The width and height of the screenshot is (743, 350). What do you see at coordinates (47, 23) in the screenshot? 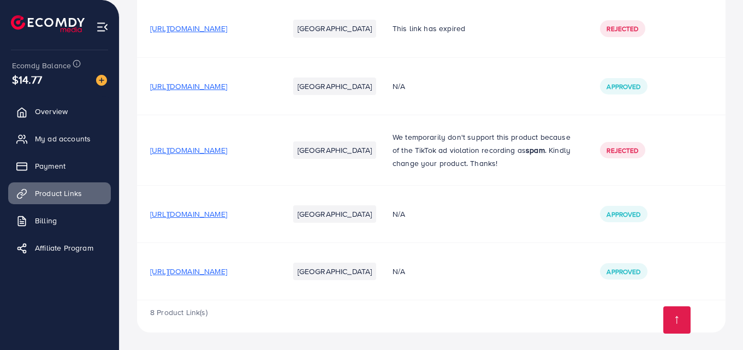
I see `img: logo` at bounding box center [47, 23].